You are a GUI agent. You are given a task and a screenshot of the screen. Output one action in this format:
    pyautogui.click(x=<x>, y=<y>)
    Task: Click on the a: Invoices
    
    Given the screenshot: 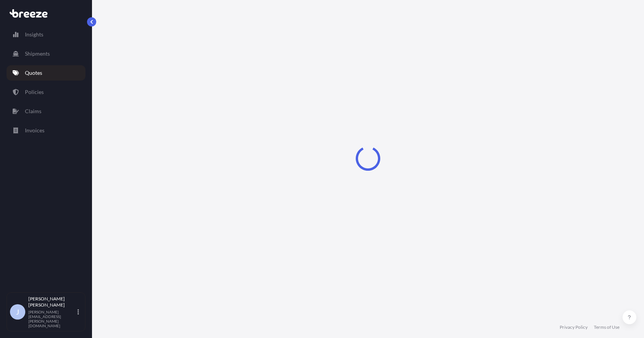 What is the action you would take?
    pyautogui.click(x=46, y=131)
    